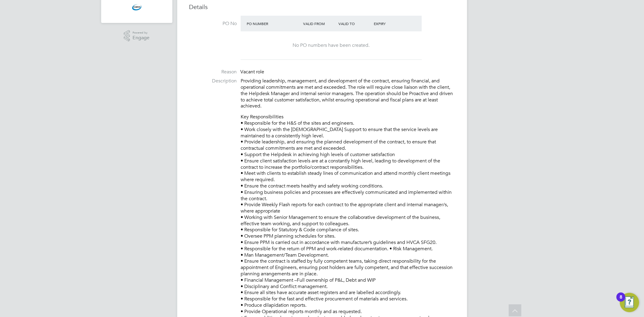  What do you see at coordinates (213, 24) in the screenshot?
I see `label: PO No` at bounding box center [213, 24].